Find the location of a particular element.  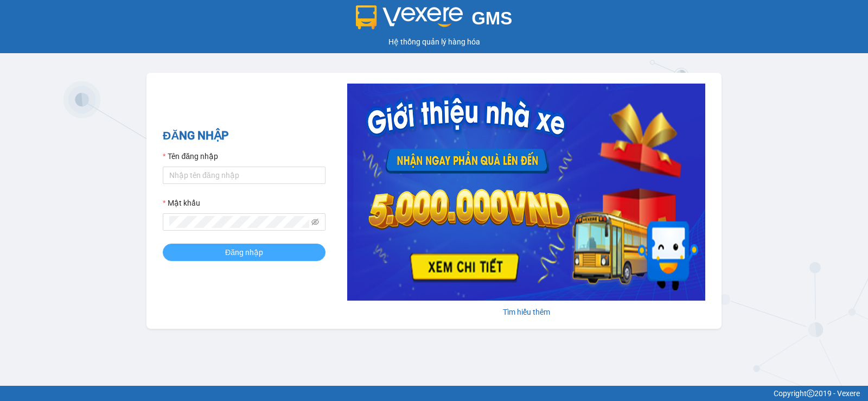

span: Đăng nhập is located at coordinates (244, 253).